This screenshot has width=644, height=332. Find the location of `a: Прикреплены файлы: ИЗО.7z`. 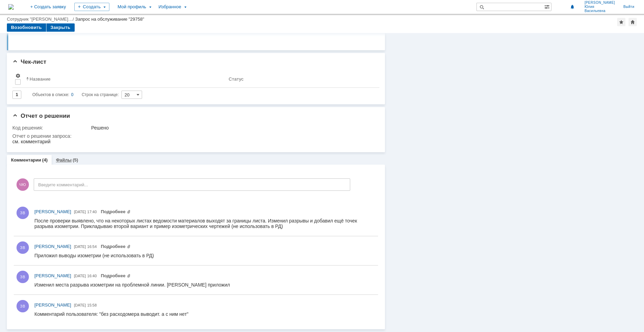

a: Прикреплены файлы: ИЗО.7z is located at coordinates (115, 246).